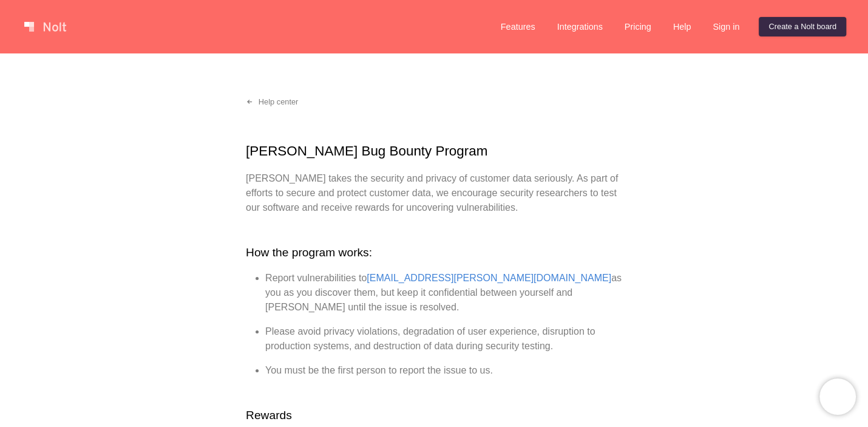 This screenshot has height=427, width=868. What do you see at coordinates (434, 415) in the screenshot?
I see `h2: Rewards` at bounding box center [434, 415].